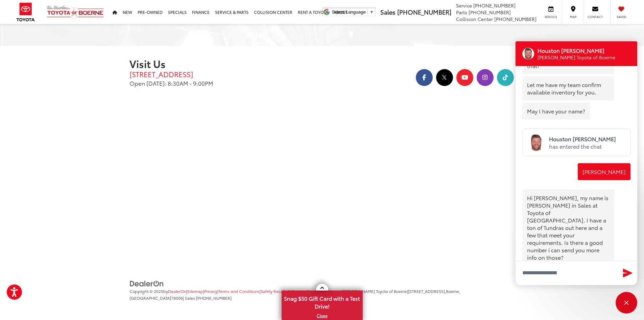  What do you see at coordinates (177, 297) in the screenshot?
I see `span: 78006` at bounding box center [177, 297].